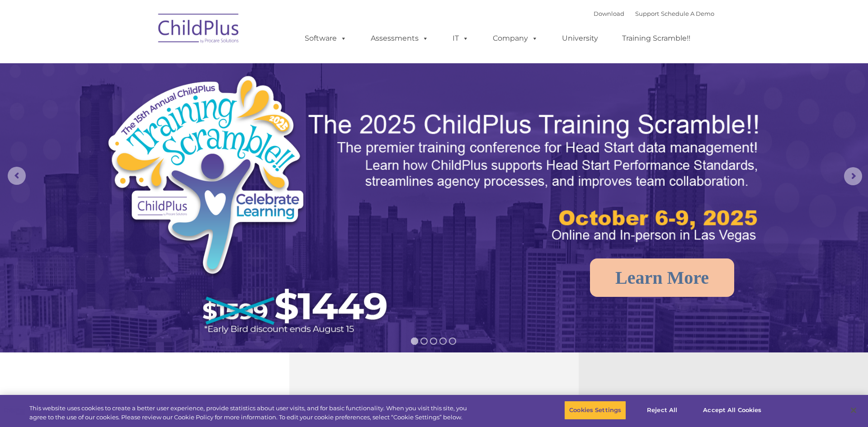  I want to click on a: Company, so click(515, 38).